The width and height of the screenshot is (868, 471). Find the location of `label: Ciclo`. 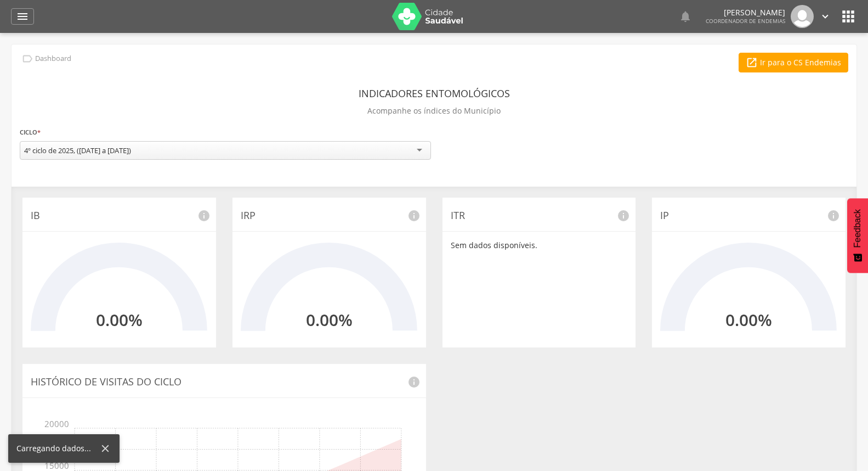

label: Ciclo is located at coordinates (30, 132).